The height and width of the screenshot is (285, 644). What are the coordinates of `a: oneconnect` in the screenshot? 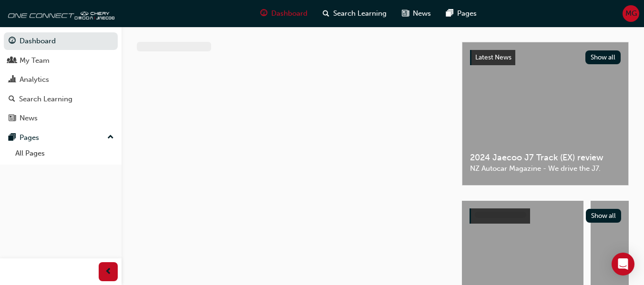 It's located at (59, 13).